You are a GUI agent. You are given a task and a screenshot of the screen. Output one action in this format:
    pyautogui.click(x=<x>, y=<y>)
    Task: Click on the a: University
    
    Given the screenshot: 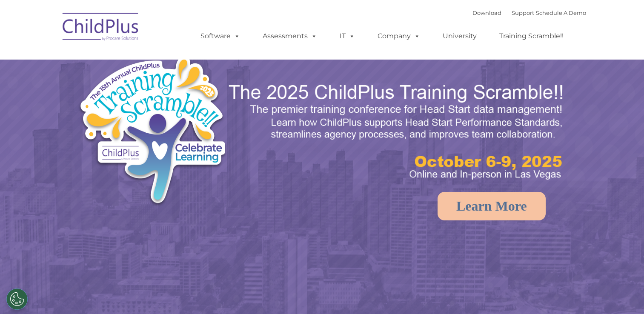 What is the action you would take?
    pyautogui.click(x=460, y=36)
    